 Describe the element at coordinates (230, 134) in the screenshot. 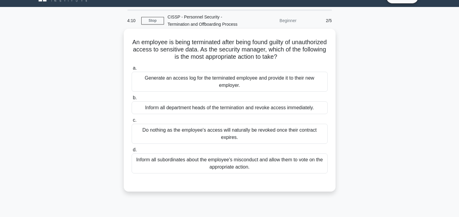

I see `div: Do nothing as the employee's access will naturally be revoked once their contract expires.` at that location.